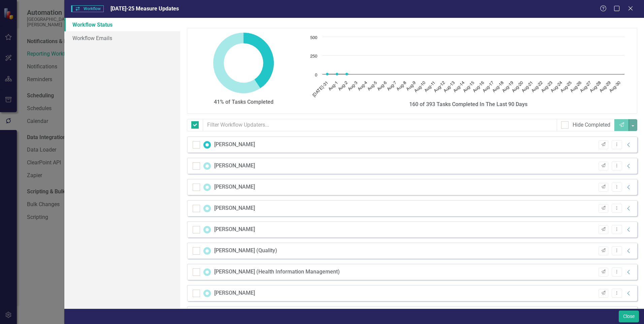  Describe the element at coordinates (122, 24) in the screenshot. I see `a: Workflow Status` at that location.